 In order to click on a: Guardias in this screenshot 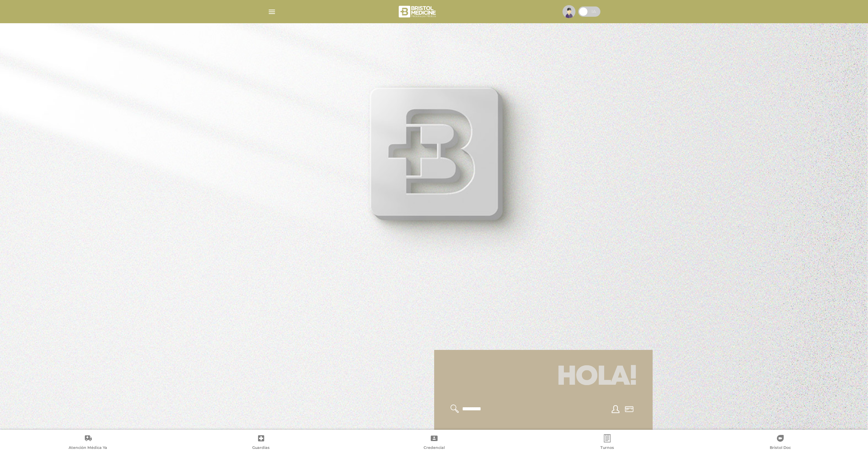, I will do `click(261, 443)`.